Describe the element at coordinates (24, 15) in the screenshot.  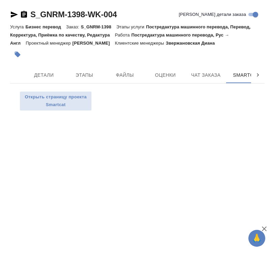
I see `button: Скопировать ссылку` at that location.